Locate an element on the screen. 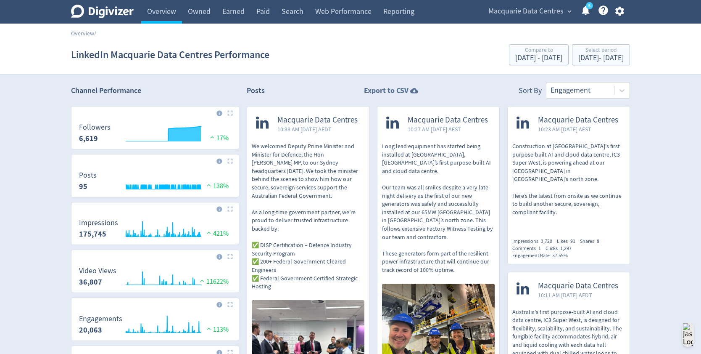  span: 421% is located at coordinates (217, 233).